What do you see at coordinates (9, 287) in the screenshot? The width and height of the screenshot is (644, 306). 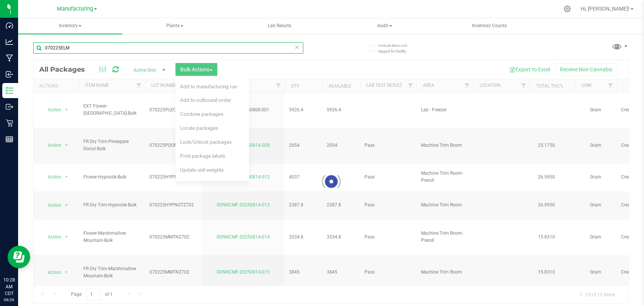 I see `p: 10:28 AM CDT` at bounding box center [9, 287].